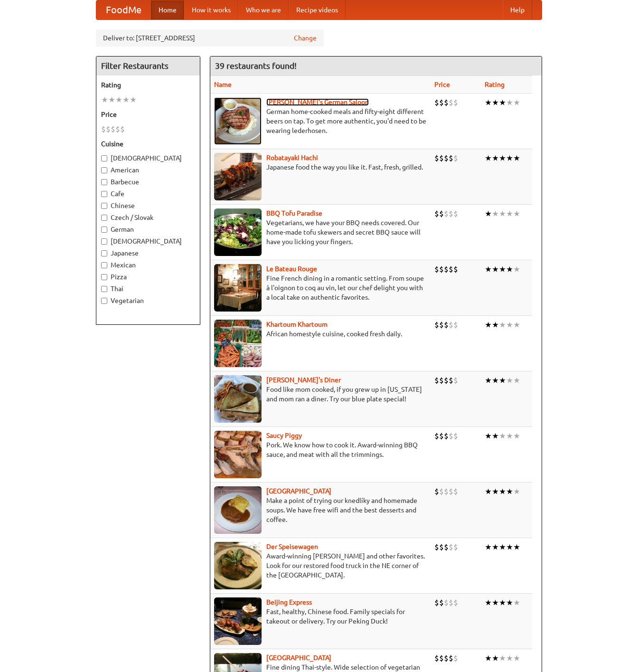  I want to click on b: Le Bateau Rouge, so click(291, 268).